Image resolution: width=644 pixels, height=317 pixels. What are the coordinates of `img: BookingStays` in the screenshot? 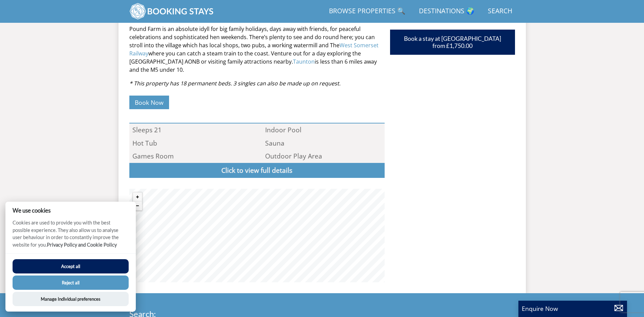 It's located at (172, 11).